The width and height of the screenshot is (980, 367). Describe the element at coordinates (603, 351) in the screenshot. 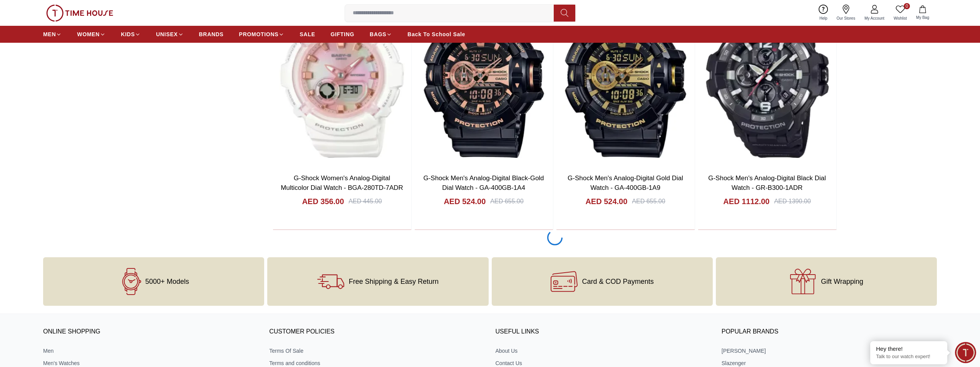

I see `a: About Us` at that location.